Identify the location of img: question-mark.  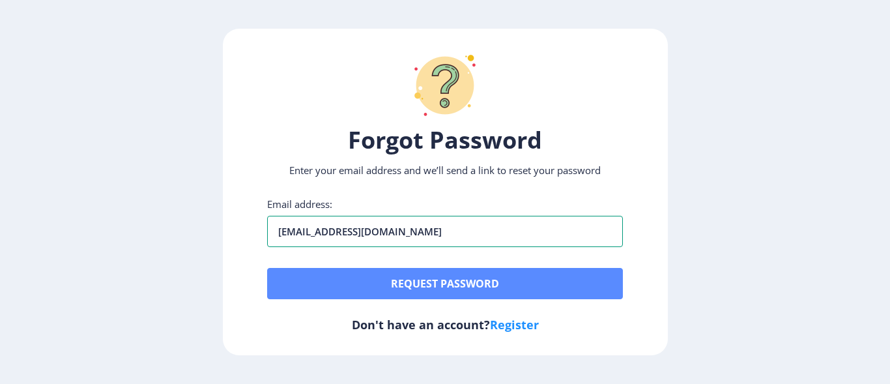
(445, 85).